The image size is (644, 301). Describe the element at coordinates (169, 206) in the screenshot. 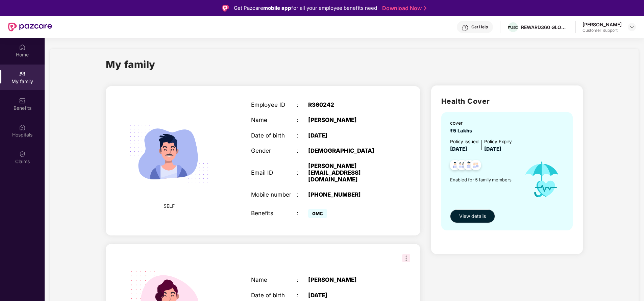

I see `span: SELF` at that location.